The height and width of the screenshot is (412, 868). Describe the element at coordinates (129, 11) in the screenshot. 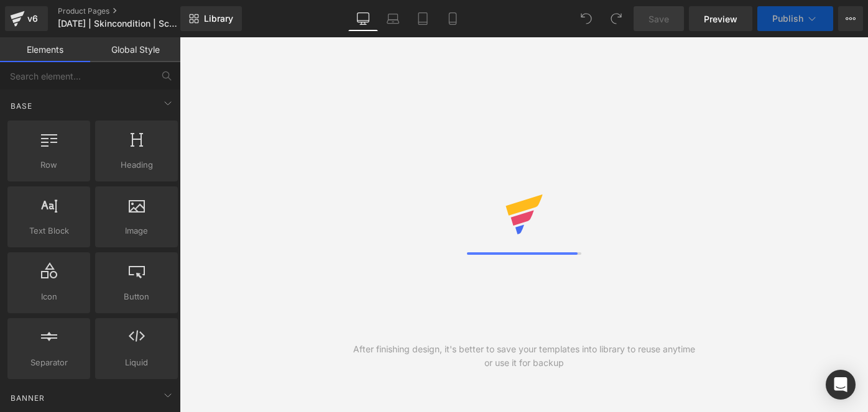

I see `a: Product Pages` at that location.